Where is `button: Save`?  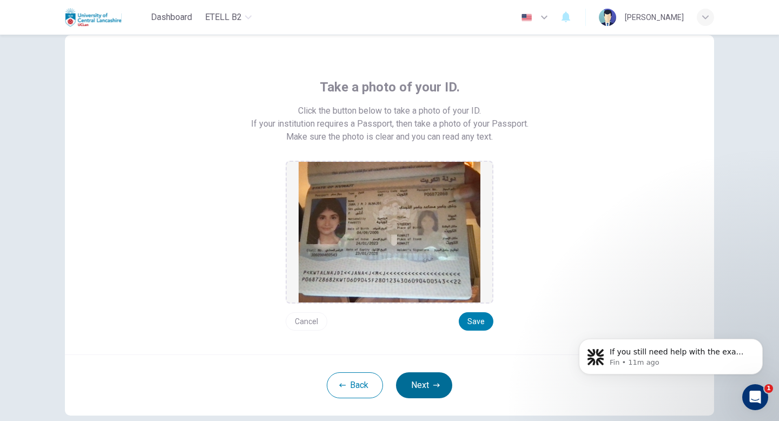 button: Save is located at coordinates (476, 321).